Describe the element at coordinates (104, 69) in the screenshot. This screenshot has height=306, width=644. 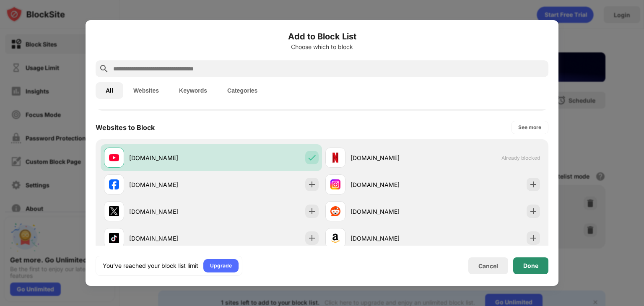
I see `img: search.svg` at that location.